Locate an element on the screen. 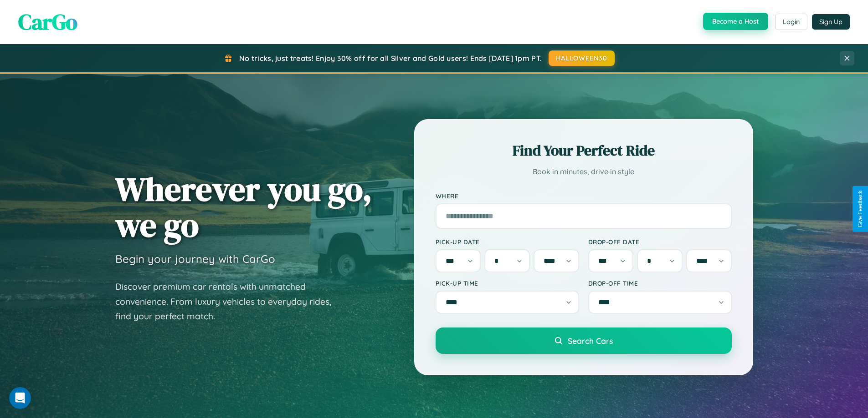 The width and height of the screenshot is (868, 418). button: Become a Host is located at coordinates (735, 21).